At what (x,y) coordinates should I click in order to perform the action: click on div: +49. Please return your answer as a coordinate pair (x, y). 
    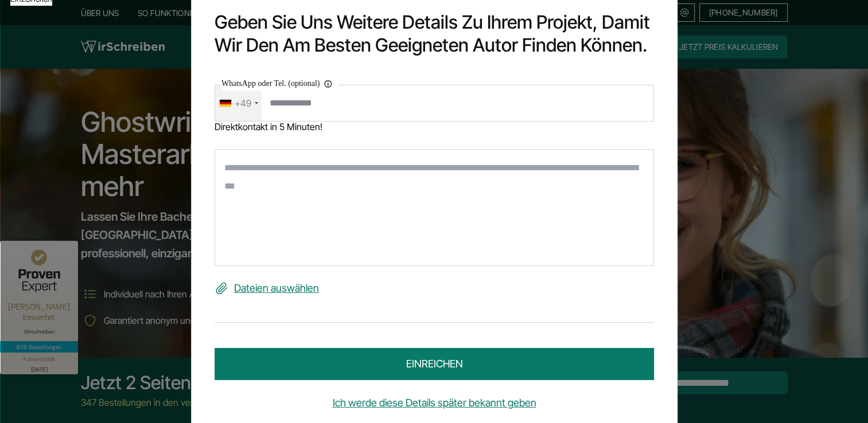
    Looking at the image, I should click on (243, 103).